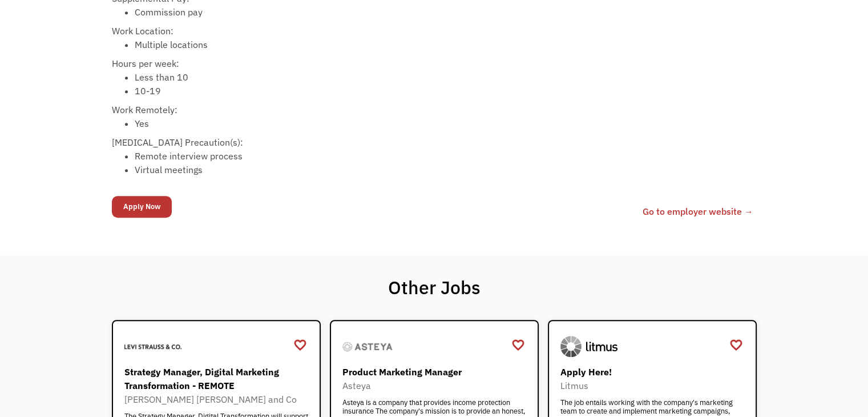 This screenshot has width=868, height=417. What do you see at coordinates (446, 169) in the screenshot?
I see `li: Virtual meetings` at bounding box center [446, 169].